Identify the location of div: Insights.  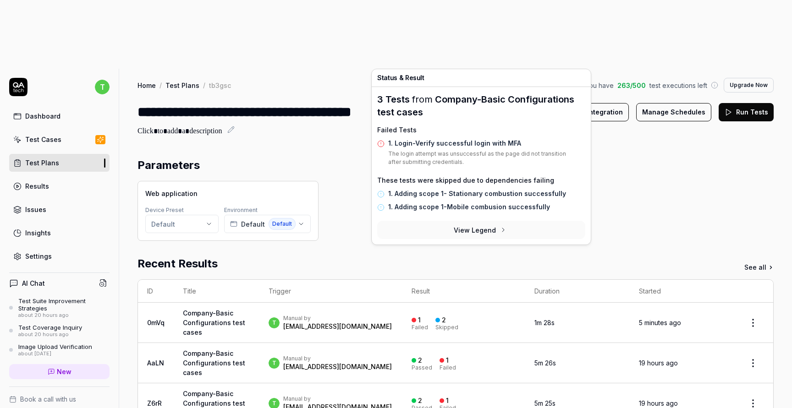
(38, 233).